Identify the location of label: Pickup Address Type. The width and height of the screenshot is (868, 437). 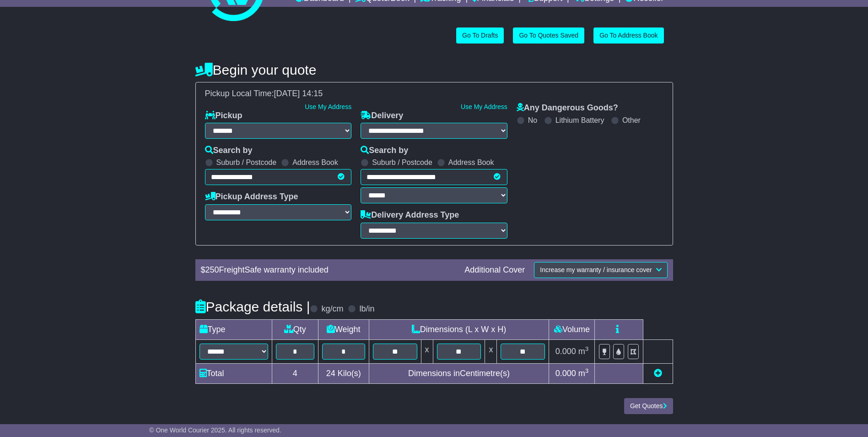
(252, 197).